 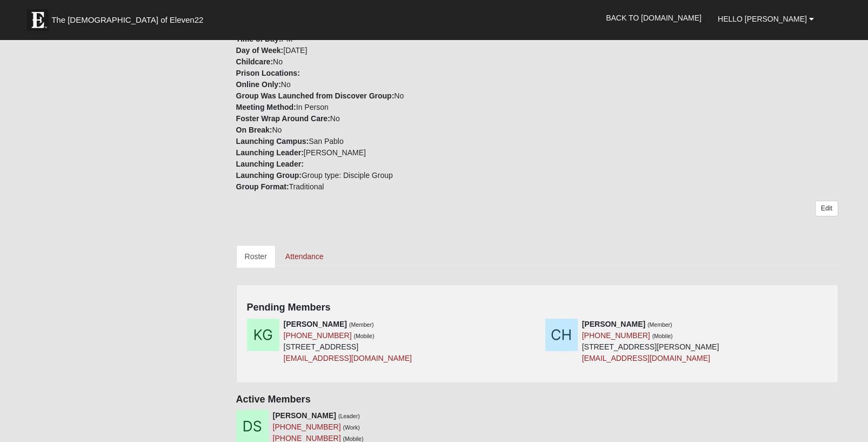 I want to click on strong: Online Only:, so click(x=259, y=84).